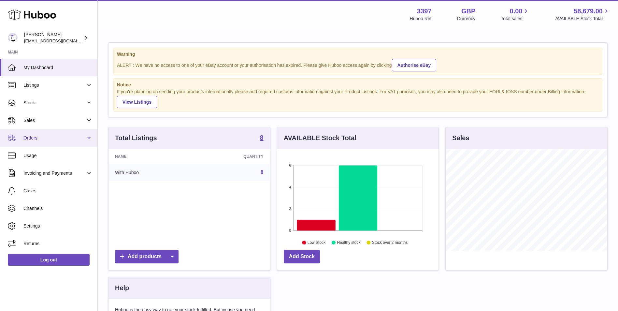 This screenshot has width=618, height=311. I want to click on text: 4, so click(290, 187).